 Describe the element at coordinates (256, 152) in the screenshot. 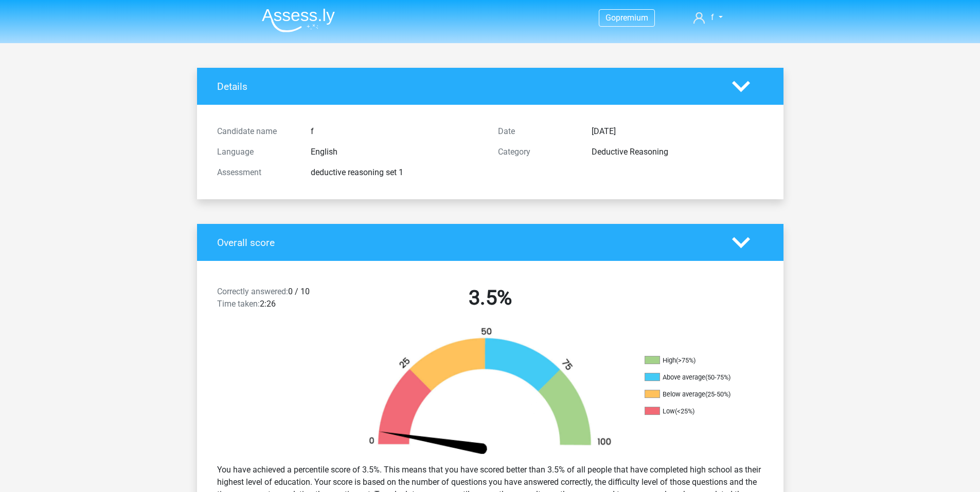

I see `div: Language` at that location.